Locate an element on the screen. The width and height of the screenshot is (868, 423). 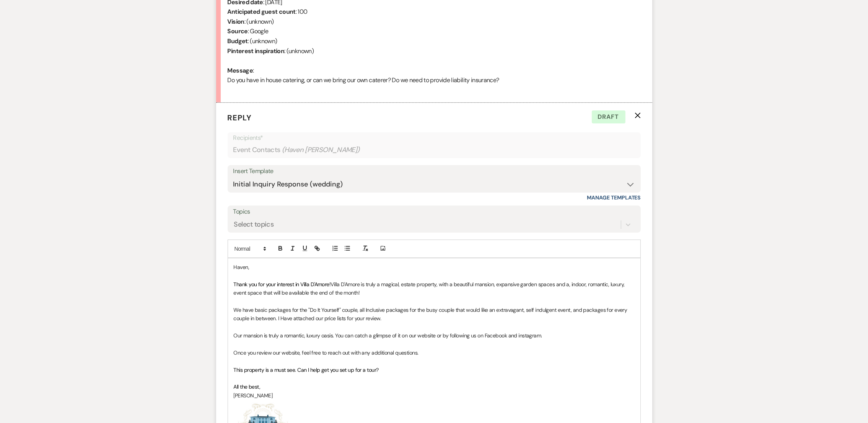
div: Event Contacts is located at coordinates (434, 150).